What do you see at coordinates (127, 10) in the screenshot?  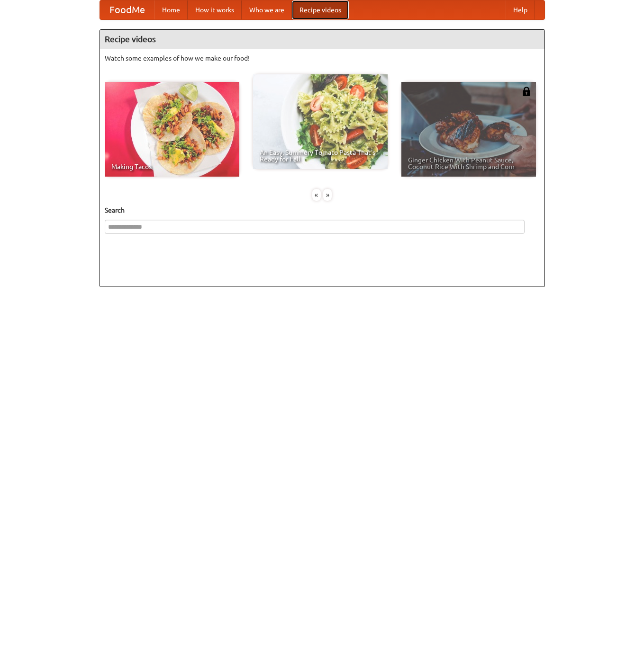 I see `a: FoodMe` at bounding box center [127, 10].